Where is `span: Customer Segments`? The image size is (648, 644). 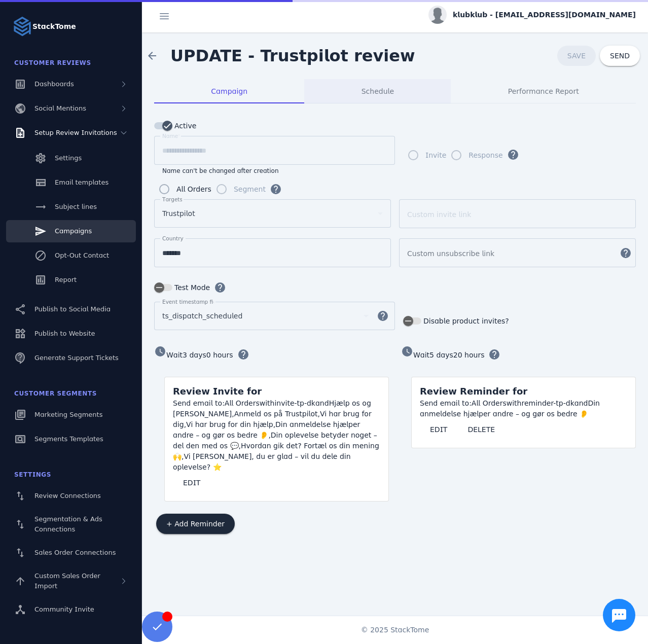 span: Customer Segments is located at coordinates (55, 393).